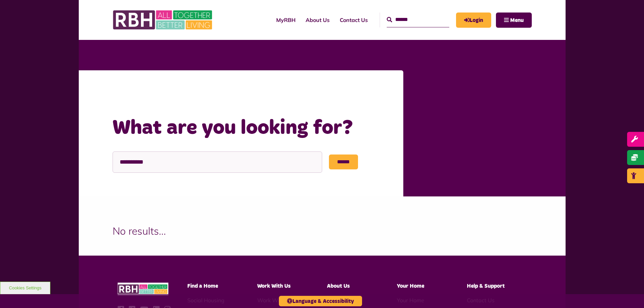 The width and height of the screenshot is (644, 308). Describe the element at coordinates (320, 301) in the screenshot. I see `button: Language & Accessibility` at that location.